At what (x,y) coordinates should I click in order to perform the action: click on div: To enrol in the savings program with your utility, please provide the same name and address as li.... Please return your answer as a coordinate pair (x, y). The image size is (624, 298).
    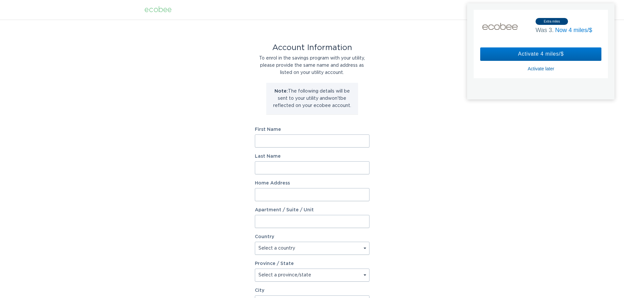
    Looking at the image, I should click on (312, 65).